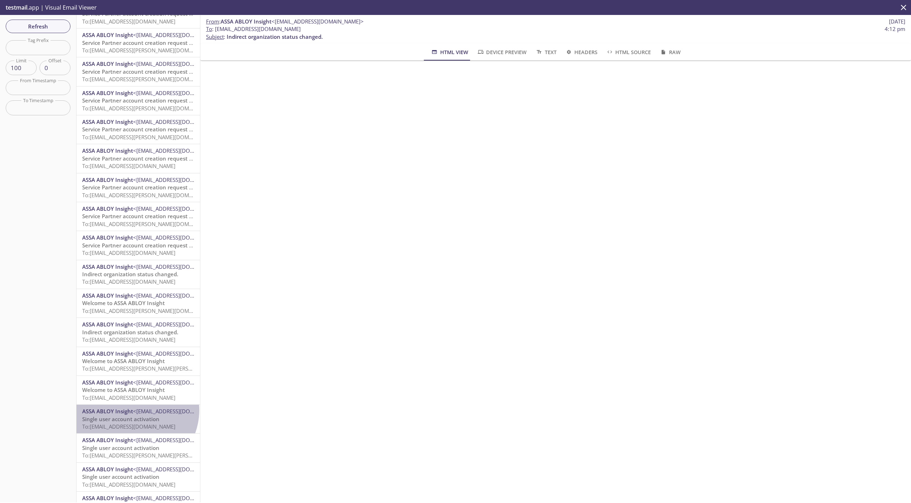 The height and width of the screenshot is (503, 911). Describe the element at coordinates (670, 52) in the screenshot. I see `span: Raw` at that location.